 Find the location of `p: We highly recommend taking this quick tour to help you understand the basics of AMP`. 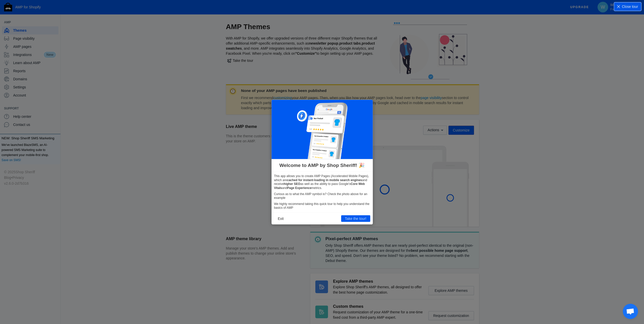

p: We highly recommend taking this quick tour to help you understand the basics of AMP is located at coordinates (322, 206).